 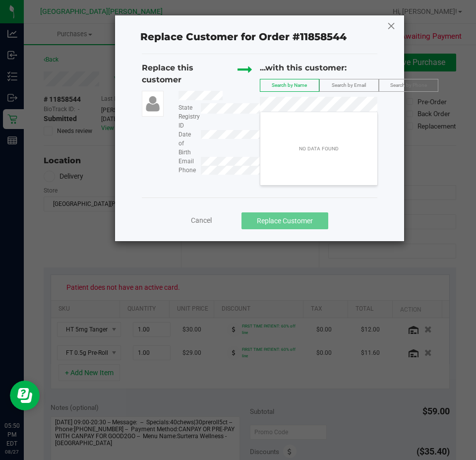 What do you see at coordinates (186, 143) in the screenshot?
I see `div: Date of Birth` at bounding box center [186, 143].